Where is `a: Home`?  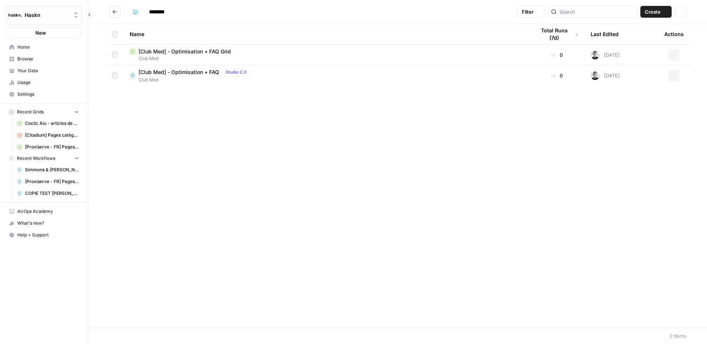 a: Home is located at coordinates (44, 47).